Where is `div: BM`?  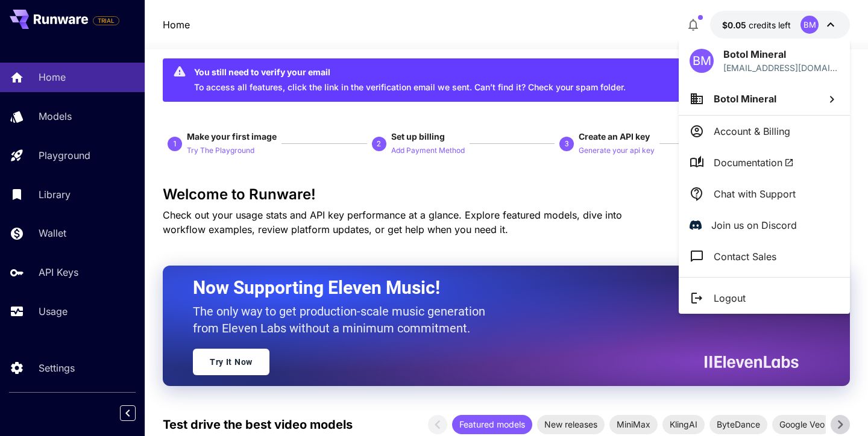
div: BM is located at coordinates (701, 61).